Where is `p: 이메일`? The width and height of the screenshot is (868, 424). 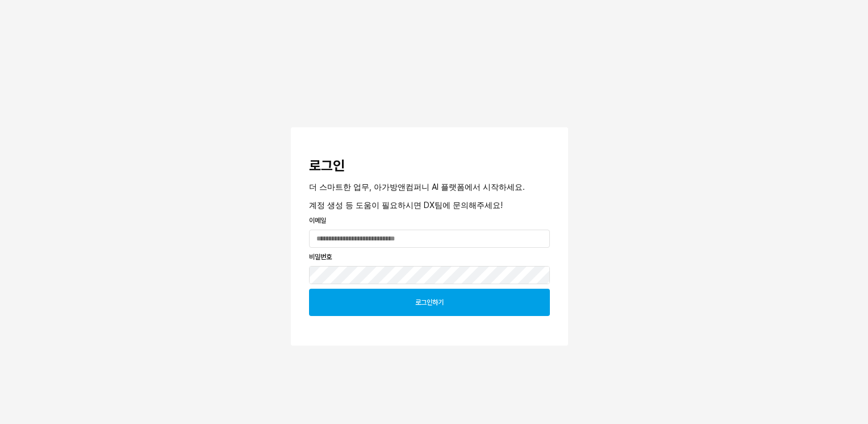
p: 이메일 is located at coordinates (429, 220).